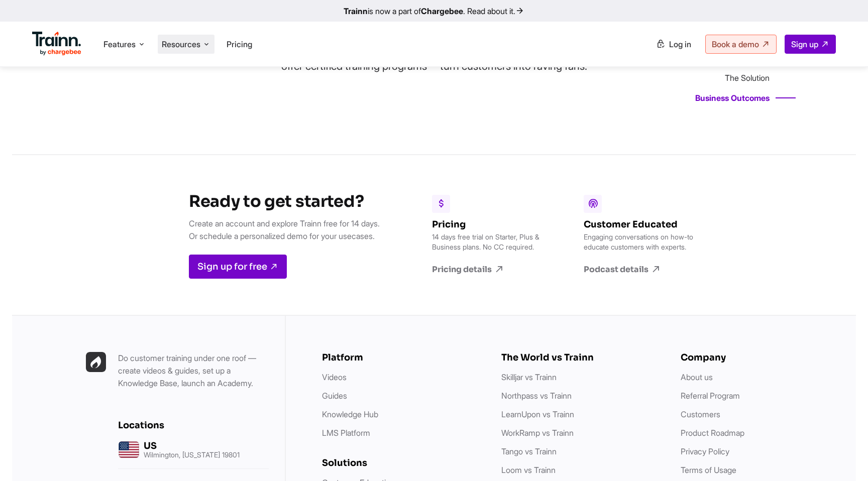 The image size is (868, 481). I want to click on p: 14 days free trial on Starter, Plus & Business plans. No CC required., so click(490, 242).